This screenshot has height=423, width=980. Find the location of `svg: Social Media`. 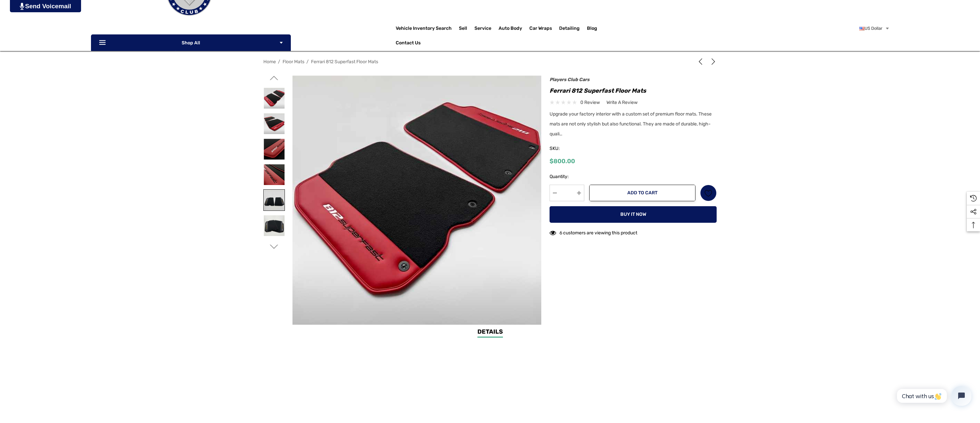

svg: Social Media is located at coordinates (973, 212).